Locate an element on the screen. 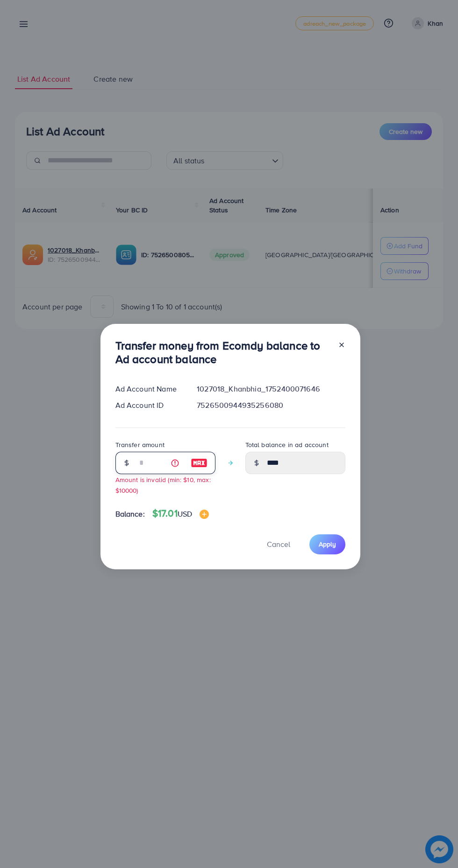  span: Apply is located at coordinates (327, 544).